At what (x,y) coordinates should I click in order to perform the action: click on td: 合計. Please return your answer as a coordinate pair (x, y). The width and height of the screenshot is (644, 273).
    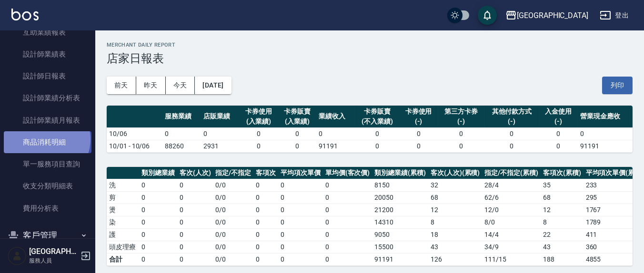
    Looking at the image, I should click on (123, 260).